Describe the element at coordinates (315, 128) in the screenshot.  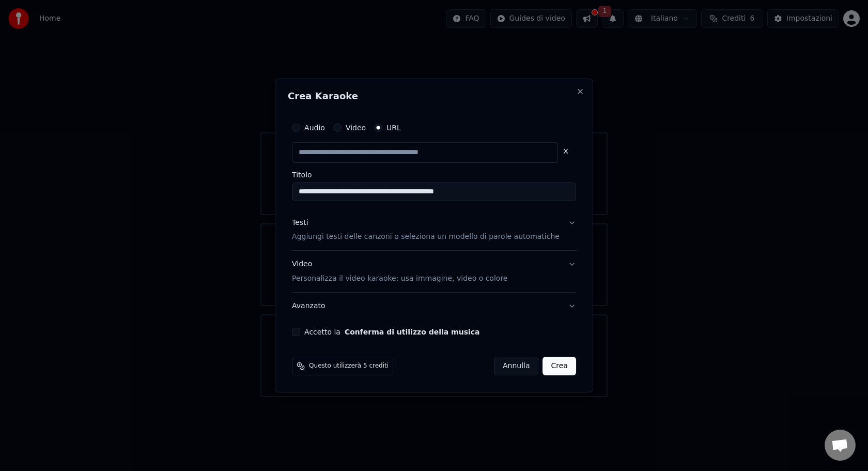
I see `label: Audio` at that location.